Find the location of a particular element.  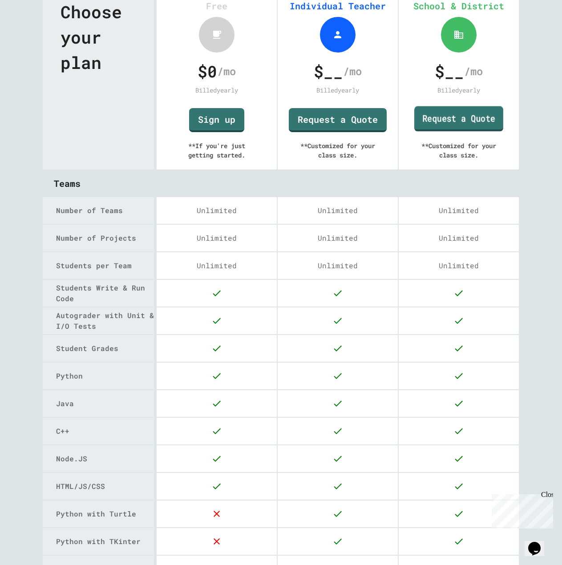

div: Java is located at coordinates (105, 403).